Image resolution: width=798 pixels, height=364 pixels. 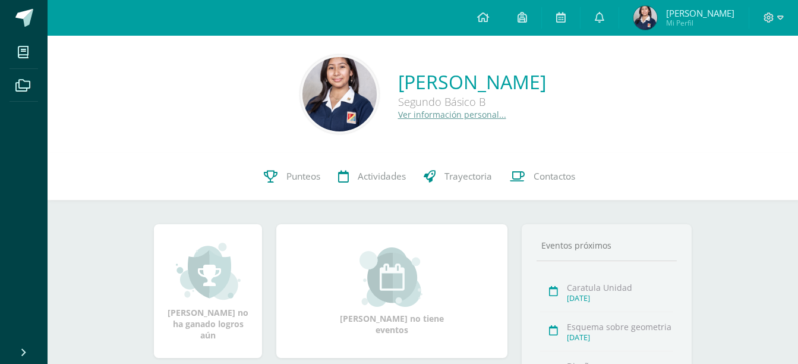 I want to click on div: Segundo Básico B, so click(x=472, y=102).